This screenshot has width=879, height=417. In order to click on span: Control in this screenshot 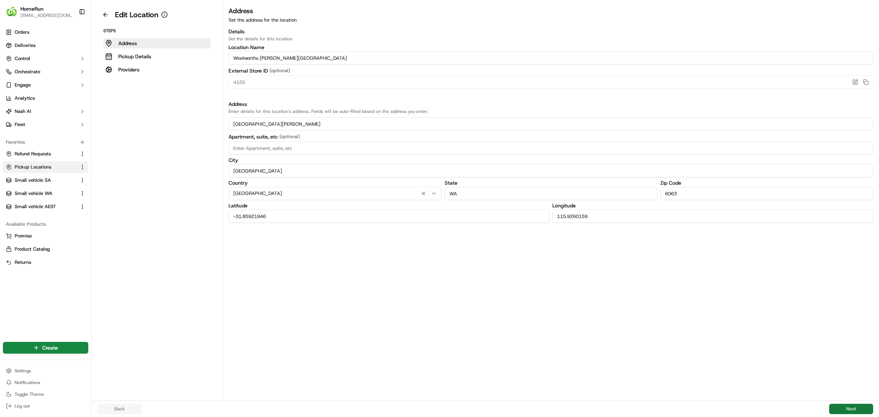, I will do `click(22, 59)`.